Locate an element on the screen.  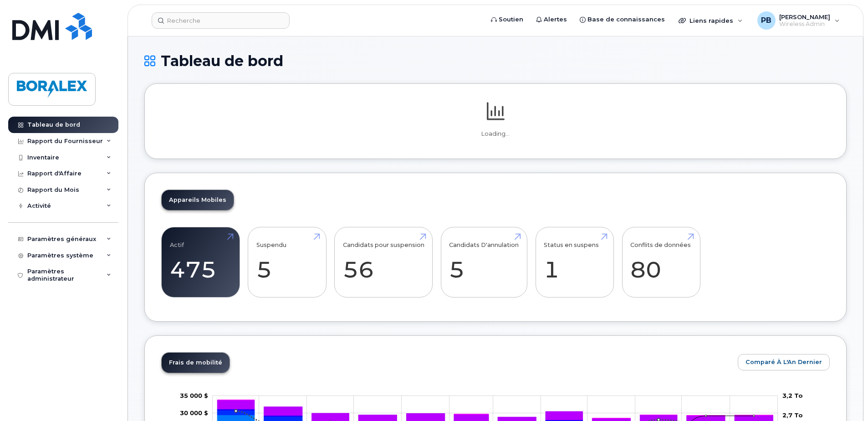
a: Candidats pour suspension 56 is located at coordinates (384, 263).